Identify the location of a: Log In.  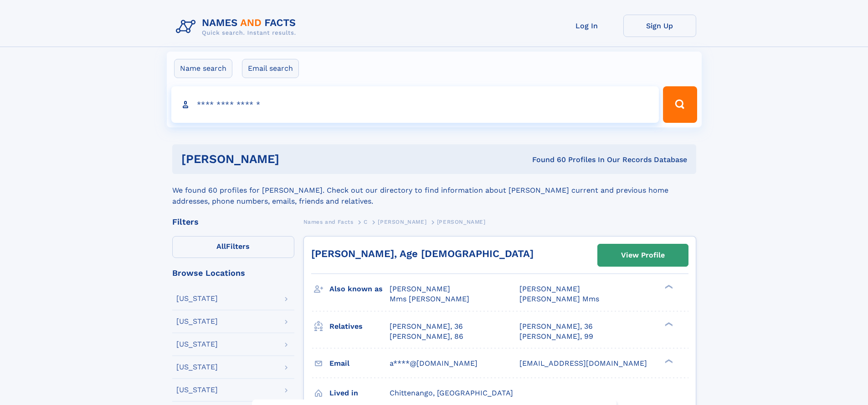
(587, 25).